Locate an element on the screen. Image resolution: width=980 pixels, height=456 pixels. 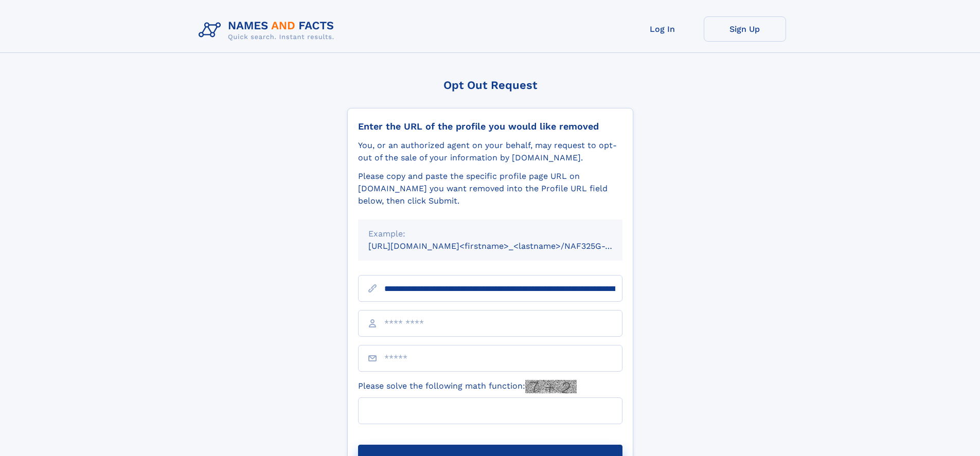
label: Please solve the following math function: is located at coordinates (467, 387).